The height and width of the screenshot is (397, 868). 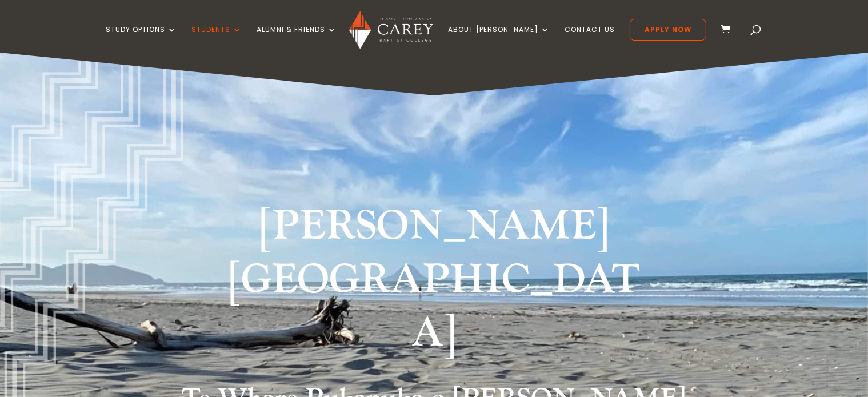 What do you see at coordinates (668, 29) in the screenshot?
I see `a: Apply Now` at bounding box center [668, 29].